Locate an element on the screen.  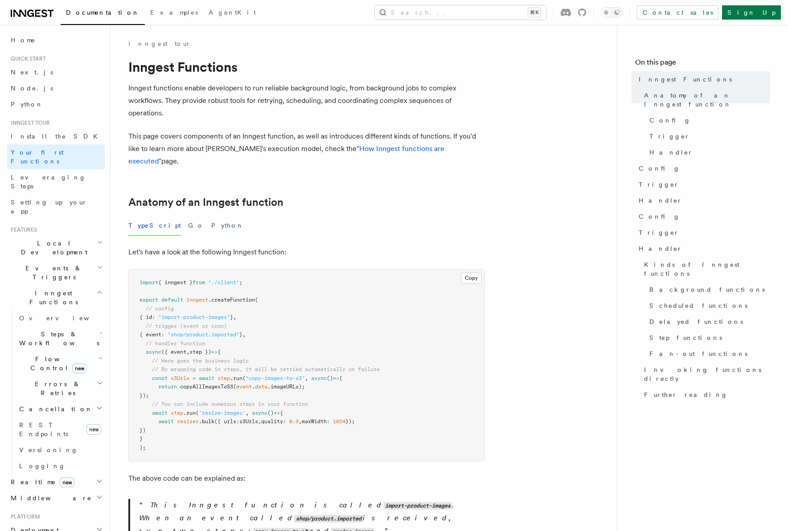
a: Anatomy of an Inngest function is located at coordinates (705, 100).